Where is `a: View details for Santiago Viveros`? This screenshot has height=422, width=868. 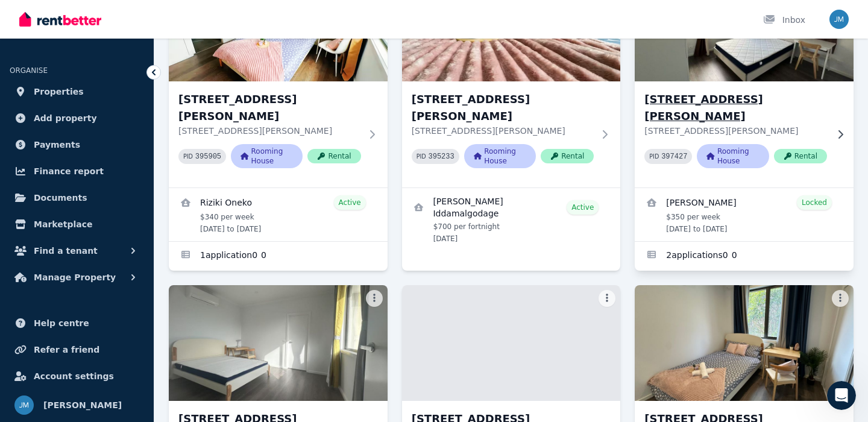 a: View details for Santiago Viveros is located at coordinates (743, 215).